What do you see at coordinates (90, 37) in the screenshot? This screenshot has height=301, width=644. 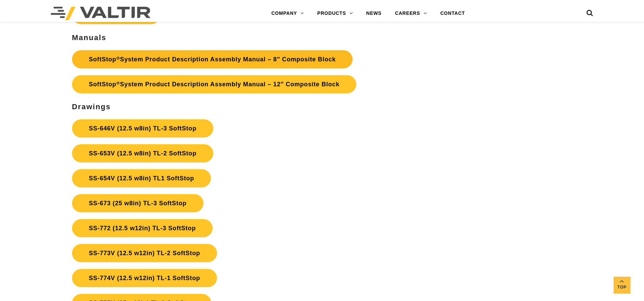 I see `strong: Manuals` at bounding box center [90, 37].